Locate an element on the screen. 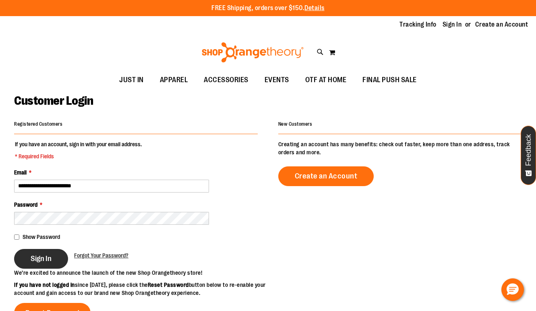 Image resolution: width=536 pixels, height=311 pixels. button: Hello, have a question? Let’s chat. is located at coordinates (513, 290).